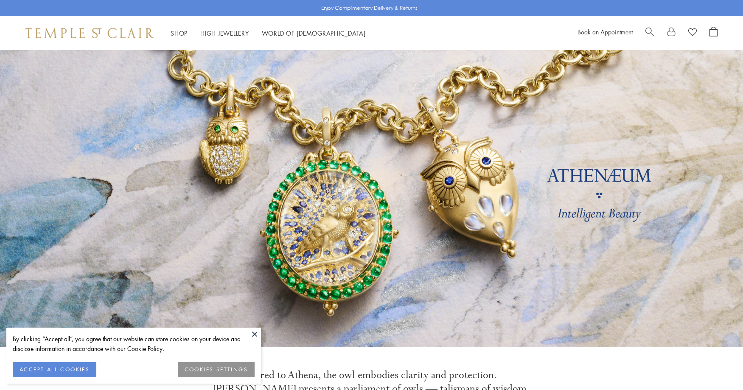 Image resolution: width=743 pixels, height=390 pixels. I want to click on a: Open Shopping Bag, so click(713, 33).